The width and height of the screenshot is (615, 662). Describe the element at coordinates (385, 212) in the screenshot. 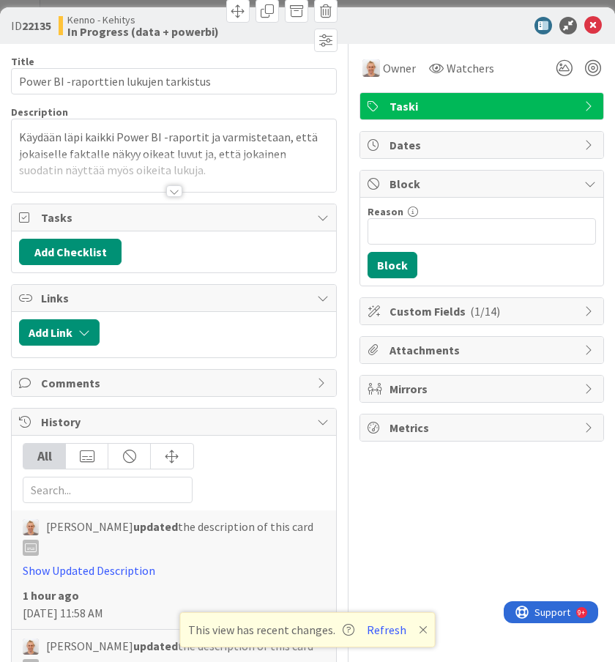

I see `label: Reason` at that location.